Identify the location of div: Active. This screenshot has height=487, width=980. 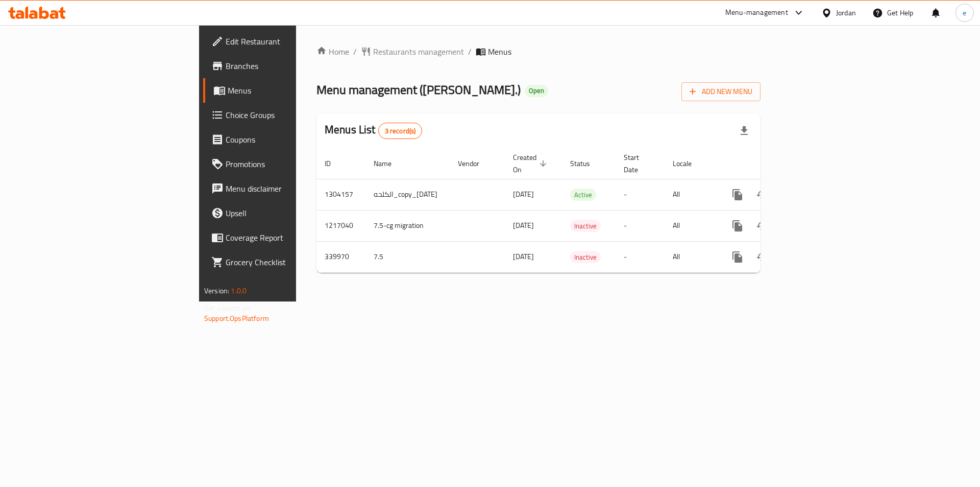
(583, 194).